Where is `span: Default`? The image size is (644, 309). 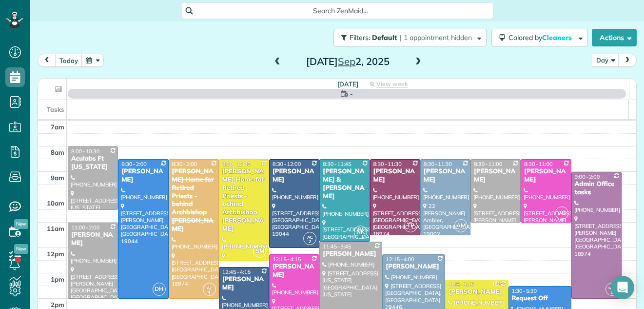
span: Default is located at coordinates (384, 38).